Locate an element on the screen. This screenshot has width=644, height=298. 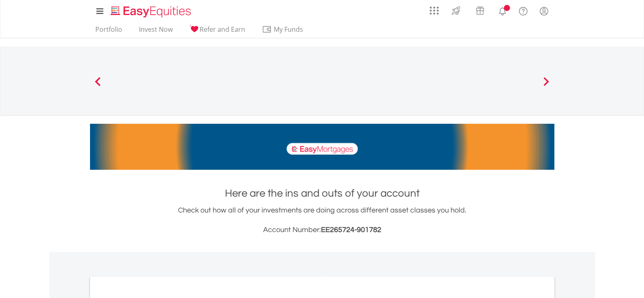
h3: Account Number: is located at coordinates (322, 230).